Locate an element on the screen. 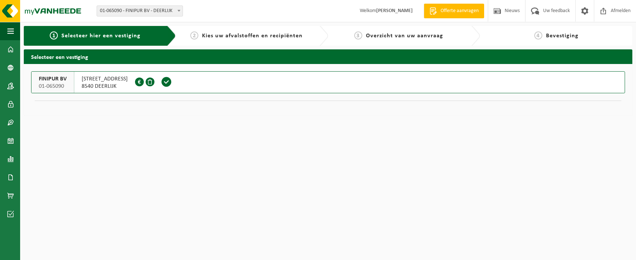 This screenshot has height=260, width=636. span: 3 is located at coordinates (359, 36).